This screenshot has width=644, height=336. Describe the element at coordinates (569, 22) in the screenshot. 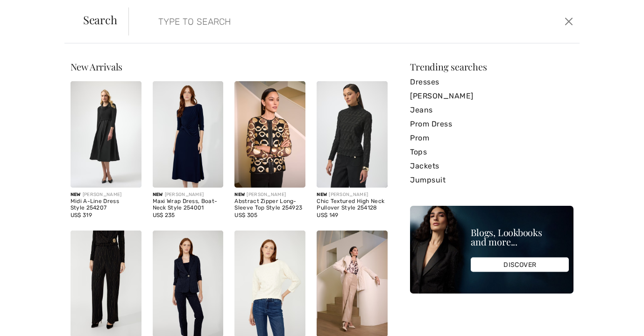

I see `button: Close` at that location.